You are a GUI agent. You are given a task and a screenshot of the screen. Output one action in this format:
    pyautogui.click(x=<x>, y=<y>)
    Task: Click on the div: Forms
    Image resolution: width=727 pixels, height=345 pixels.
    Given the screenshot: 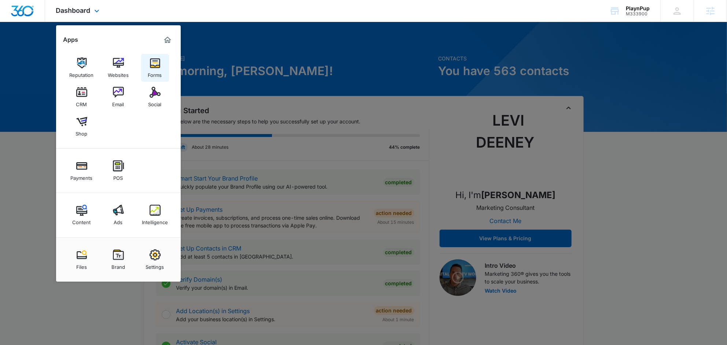 What is the action you would take?
    pyautogui.click(x=155, y=73)
    